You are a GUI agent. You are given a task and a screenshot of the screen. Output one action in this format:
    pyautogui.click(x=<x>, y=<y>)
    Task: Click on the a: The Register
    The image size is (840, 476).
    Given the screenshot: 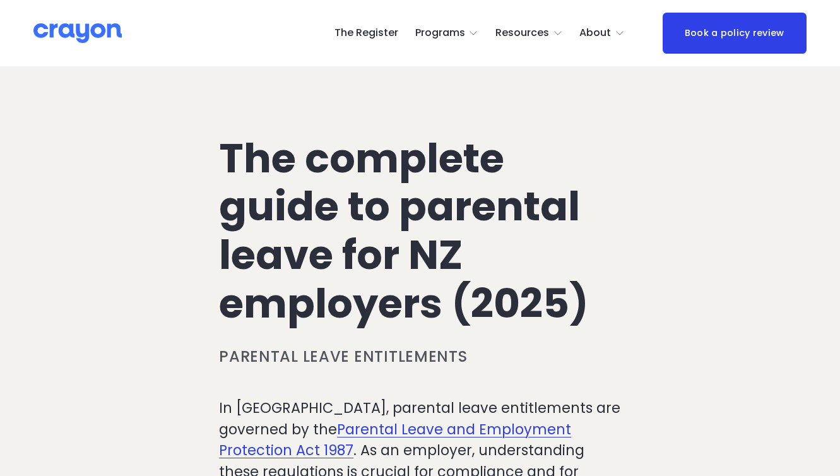 What is the action you would take?
    pyautogui.click(x=366, y=33)
    